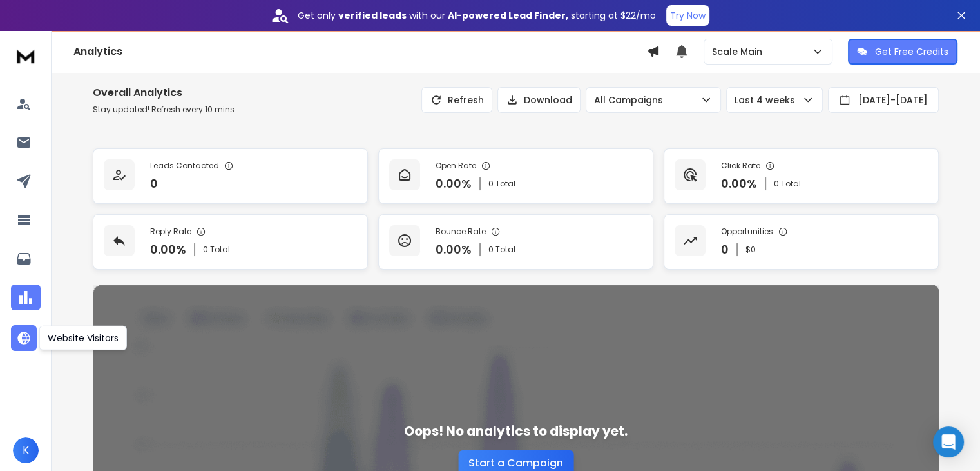 The image size is (980, 471). What do you see at coordinates (740, 52) in the screenshot?
I see `p: Scale Main` at bounding box center [740, 52].